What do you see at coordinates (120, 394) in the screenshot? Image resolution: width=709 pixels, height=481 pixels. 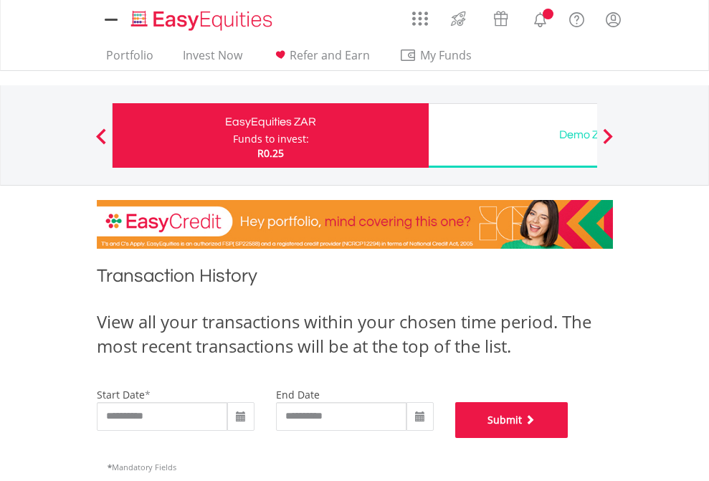 I see `label: start date` at bounding box center [120, 394].